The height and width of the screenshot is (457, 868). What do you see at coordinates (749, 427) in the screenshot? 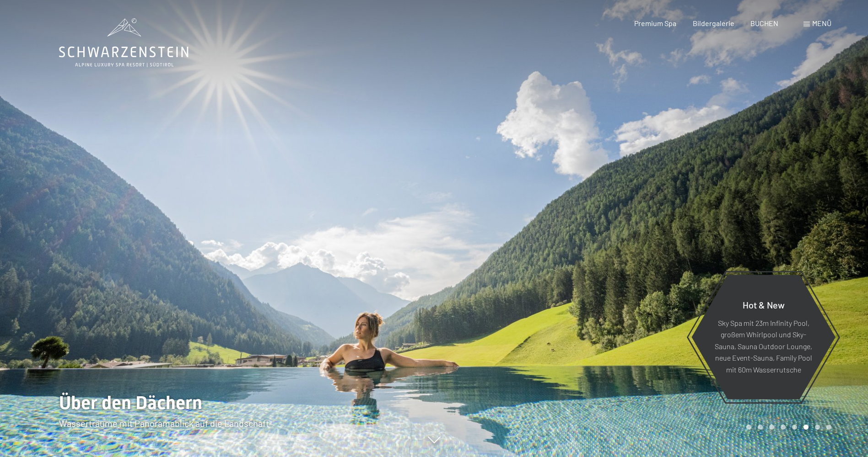
I see `div: Carousel Page 1` at bounding box center [749, 427].